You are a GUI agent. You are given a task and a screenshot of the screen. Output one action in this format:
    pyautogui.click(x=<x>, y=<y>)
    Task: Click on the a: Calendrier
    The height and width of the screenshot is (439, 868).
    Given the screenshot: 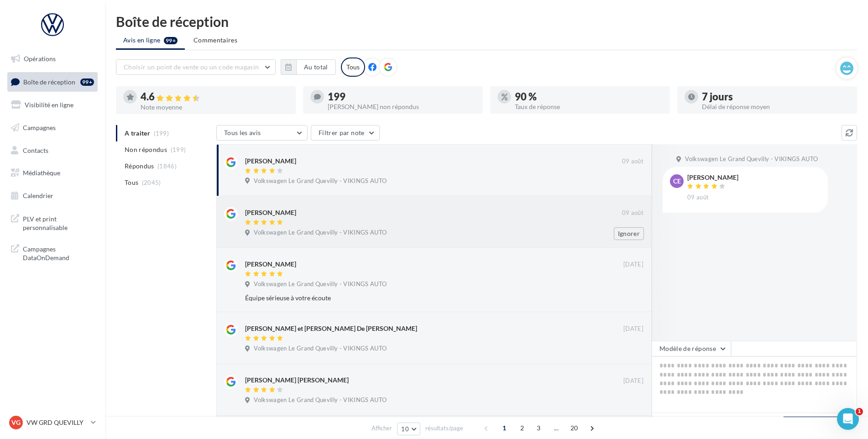 What is the action you would take?
    pyautogui.click(x=52, y=196)
    